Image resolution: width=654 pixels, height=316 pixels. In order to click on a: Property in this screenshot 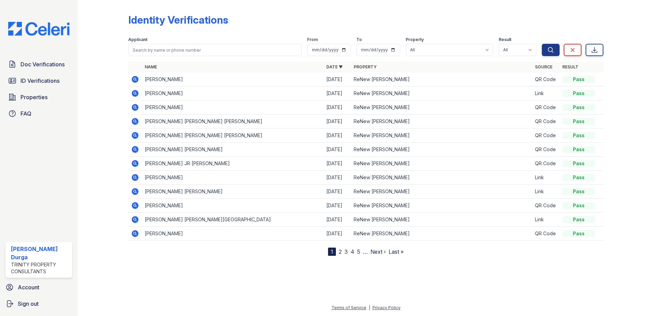, I will do `click(365, 67)`.